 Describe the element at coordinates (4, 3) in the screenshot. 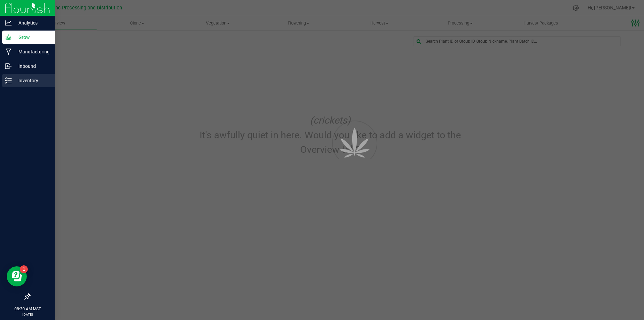

I see `span: 1` at that location.